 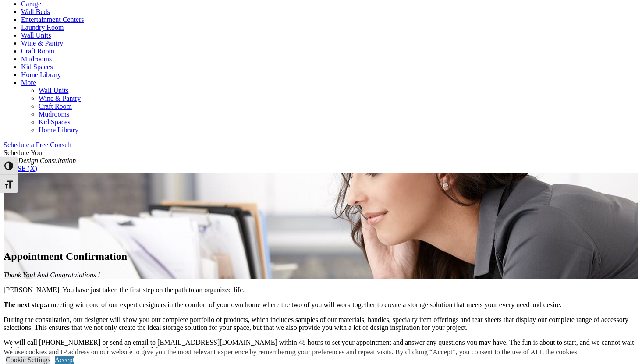 What do you see at coordinates (37, 144) in the screenshot?
I see `a: Schedule a Free Consult (opens a dropdown menu)` at bounding box center [37, 144].